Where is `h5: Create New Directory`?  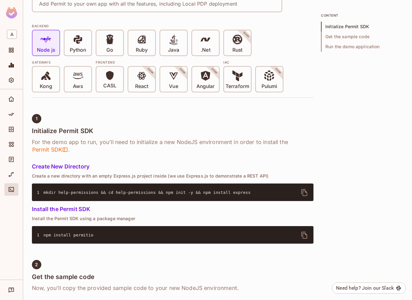
h5: Create New Directory is located at coordinates (173, 166).